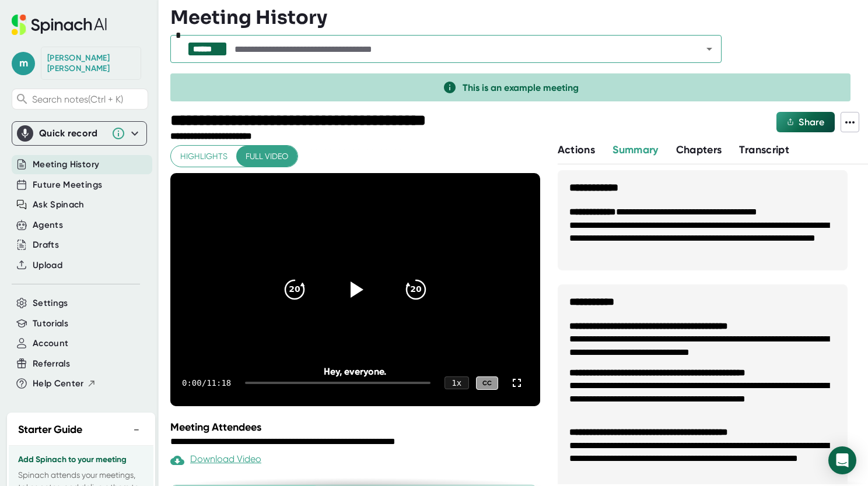 This screenshot has width=868, height=486. I want to click on div: Michelle Eichenberg, so click(91, 63).